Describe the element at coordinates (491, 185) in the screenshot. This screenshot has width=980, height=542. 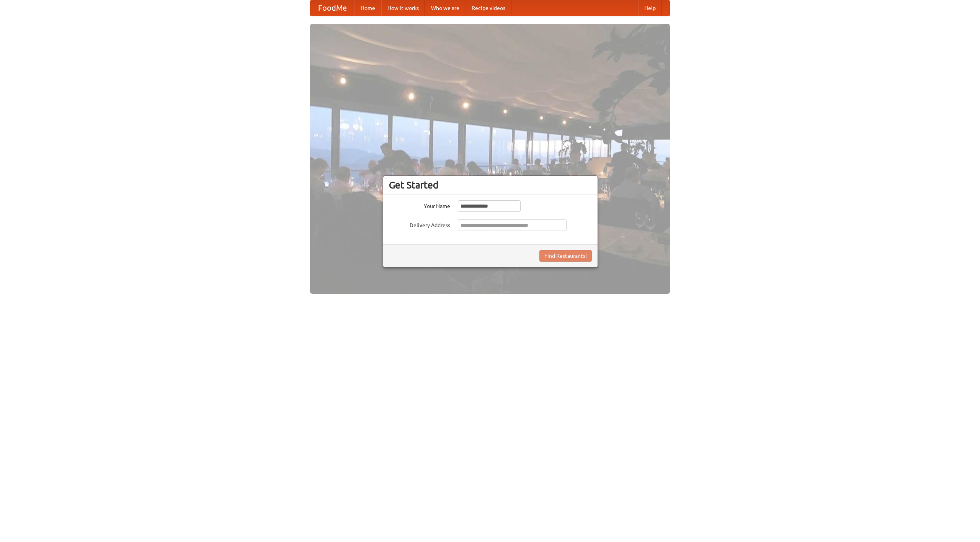
I see `h3: Get Started` at that location.